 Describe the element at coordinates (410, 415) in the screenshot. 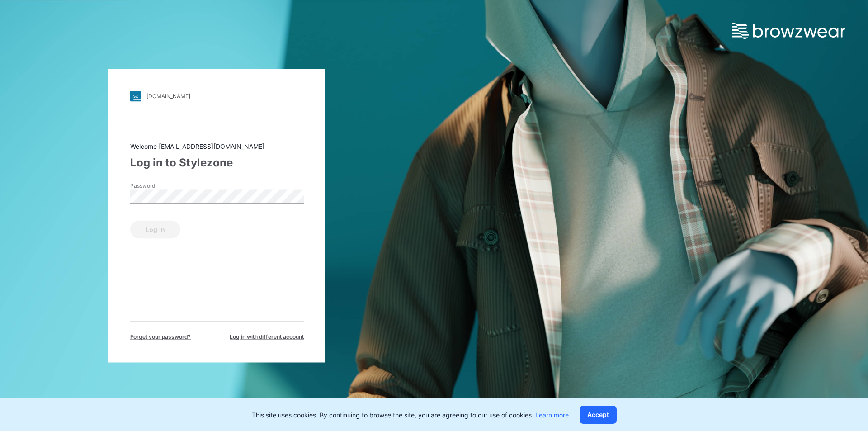

I see `p: This site uses cookies. By continuing to browse the site, you are agreeing to our use of cookies.` at that location.